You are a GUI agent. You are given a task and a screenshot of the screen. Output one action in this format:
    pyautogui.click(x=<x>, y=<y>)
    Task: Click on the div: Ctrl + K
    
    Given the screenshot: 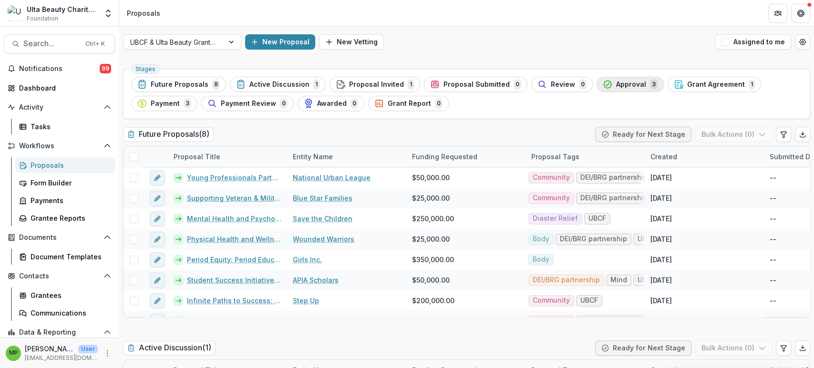 What is the action you would take?
    pyautogui.click(x=95, y=44)
    